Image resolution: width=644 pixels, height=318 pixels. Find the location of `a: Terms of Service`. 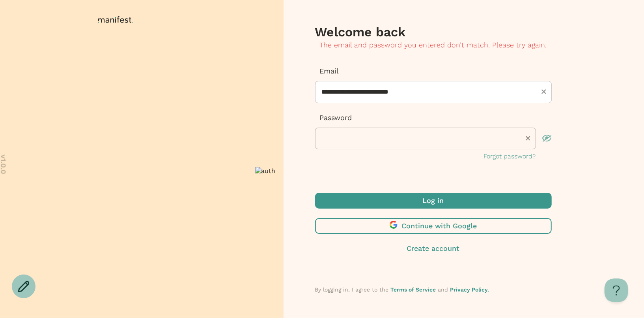

a: Terms of Service is located at coordinates (413, 290).